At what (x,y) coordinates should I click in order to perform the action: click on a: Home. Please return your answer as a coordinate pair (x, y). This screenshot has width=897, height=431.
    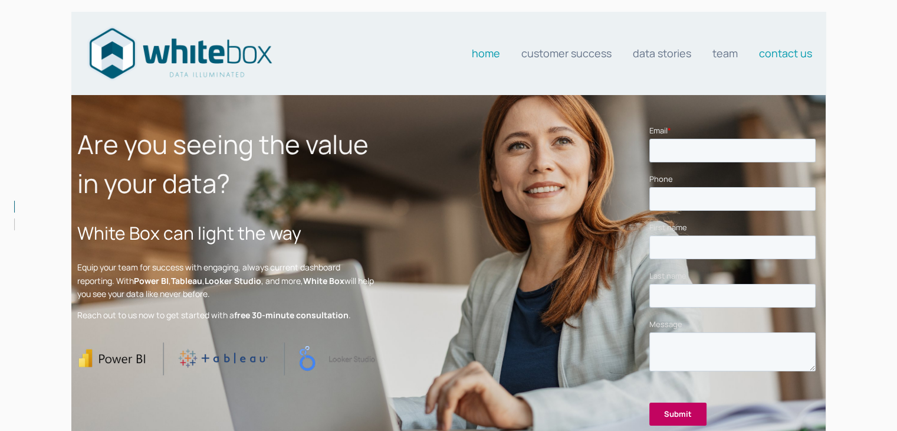
    Looking at the image, I should click on (486, 53).